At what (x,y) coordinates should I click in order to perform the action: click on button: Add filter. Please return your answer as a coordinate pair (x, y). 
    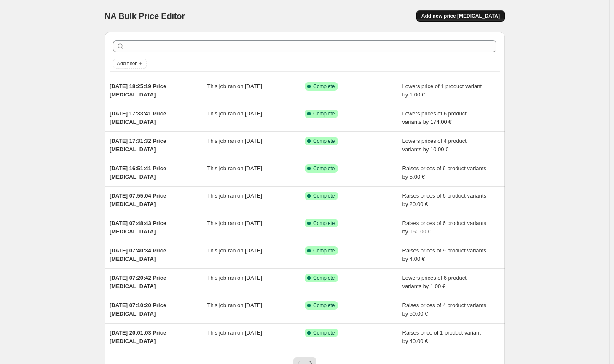
    Looking at the image, I should click on (130, 63).